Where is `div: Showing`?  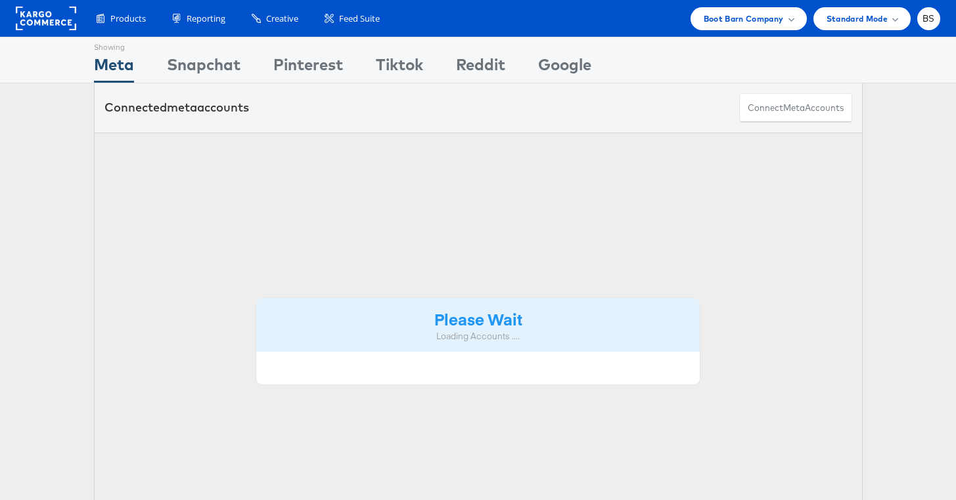
div: Showing is located at coordinates (114, 45).